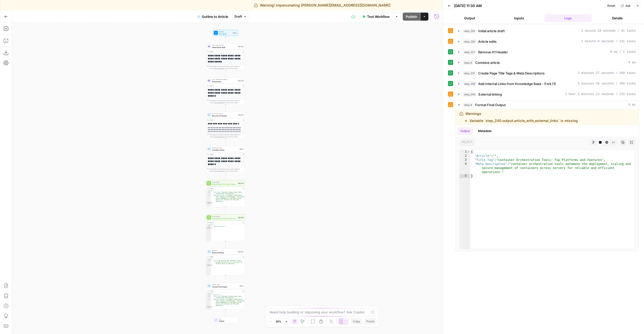 The width and height of the screenshot is (644, 334). I want to click on div: Step 225, so click(241, 46).